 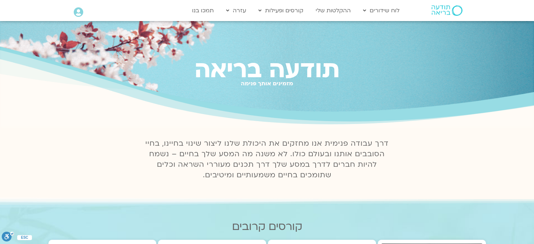 I want to click on a: קורסים ופעילות, so click(x=281, y=11).